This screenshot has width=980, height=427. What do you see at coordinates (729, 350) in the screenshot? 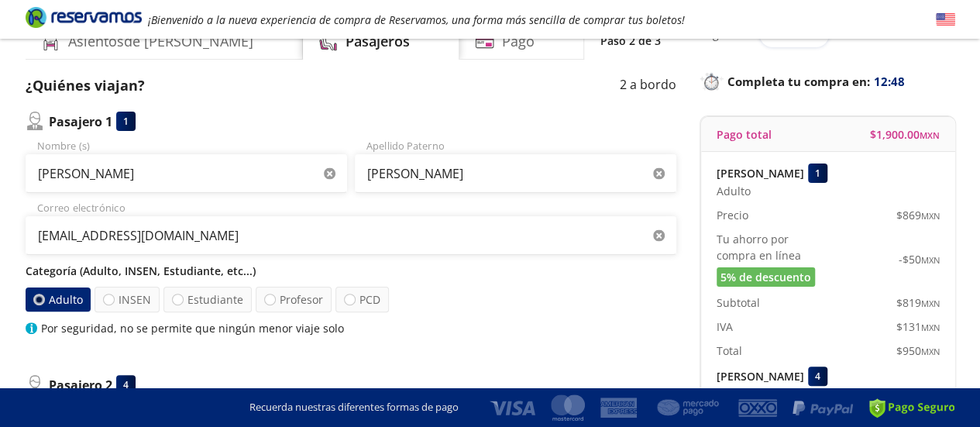
I see `p: Total` at bounding box center [729, 350].